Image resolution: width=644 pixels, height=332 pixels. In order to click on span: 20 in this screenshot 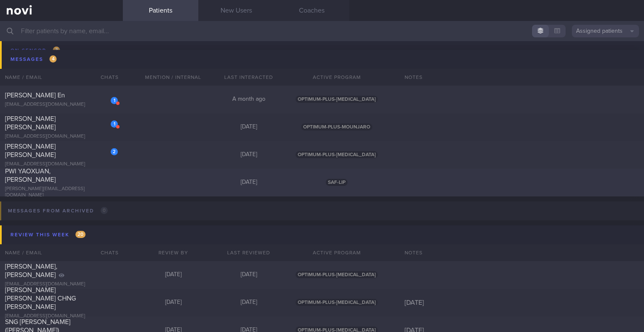, I will do `click(80, 234)`.